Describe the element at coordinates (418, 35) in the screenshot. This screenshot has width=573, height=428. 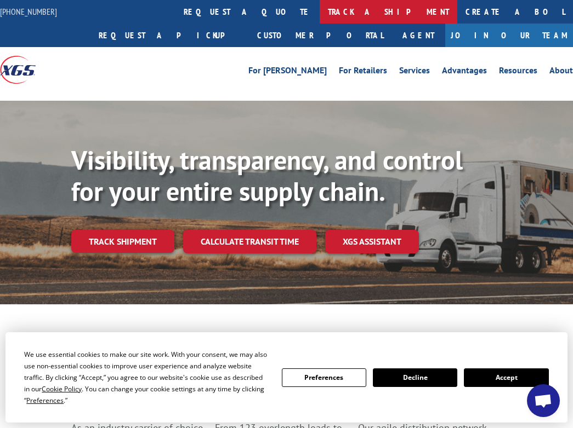
I see `a: Agent` at that location.